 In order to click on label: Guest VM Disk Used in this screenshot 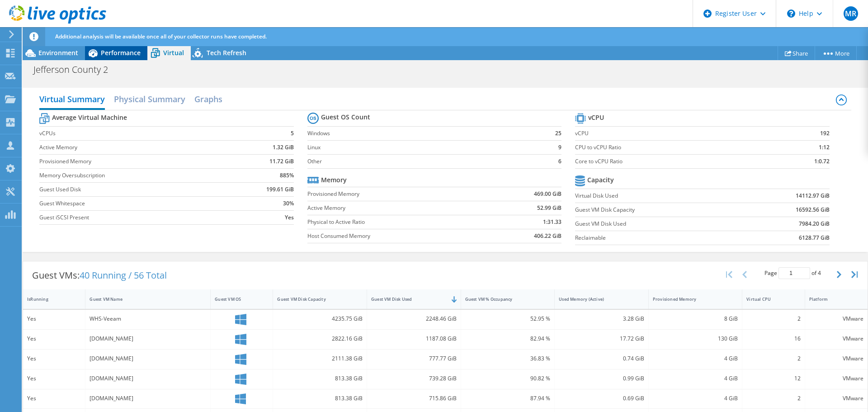, I will do `click(658, 223)`.